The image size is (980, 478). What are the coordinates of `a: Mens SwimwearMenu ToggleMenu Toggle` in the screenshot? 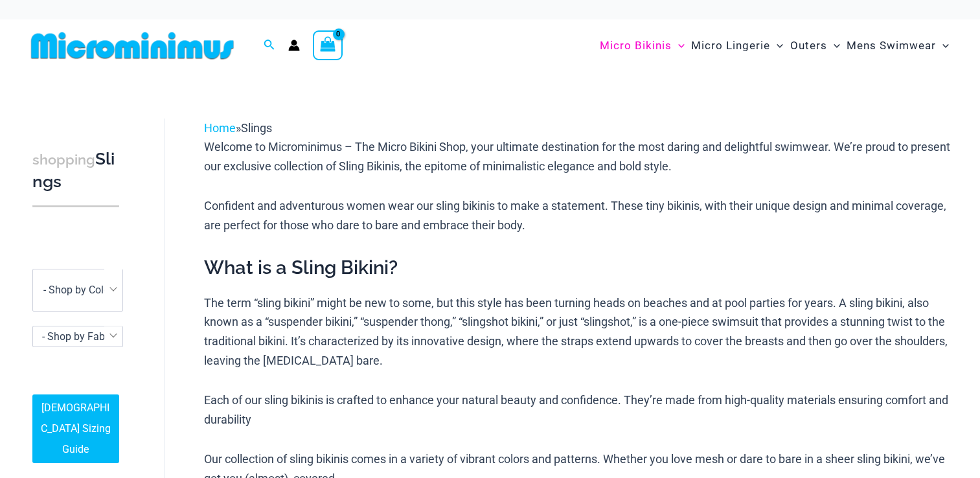 It's located at (898, 45).